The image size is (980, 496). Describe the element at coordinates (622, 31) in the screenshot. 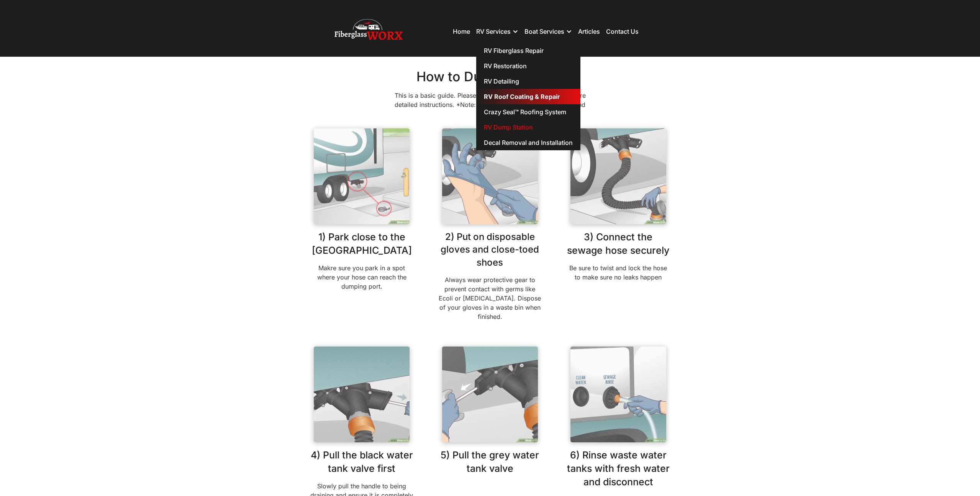

I see `a: Contact Us` at that location.